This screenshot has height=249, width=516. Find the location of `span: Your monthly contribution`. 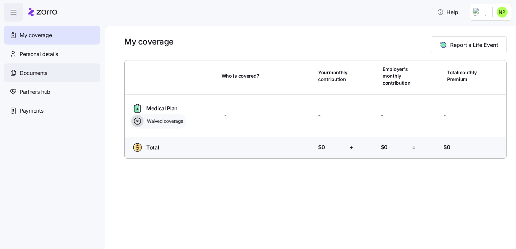

span: Your monthly contribution is located at coordinates (333, 76).